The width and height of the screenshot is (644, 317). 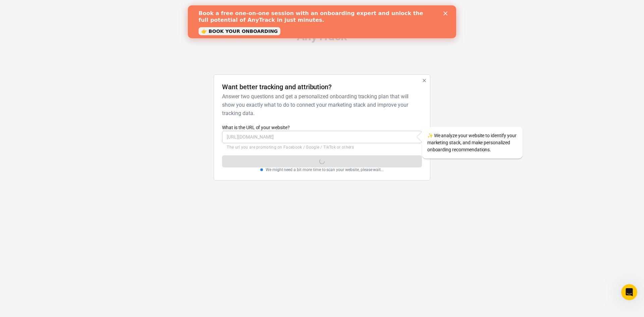 What do you see at coordinates (325, 169) in the screenshot?
I see `p: We might need a bit more time to scan your website, please wait...` at bounding box center [325, 169].